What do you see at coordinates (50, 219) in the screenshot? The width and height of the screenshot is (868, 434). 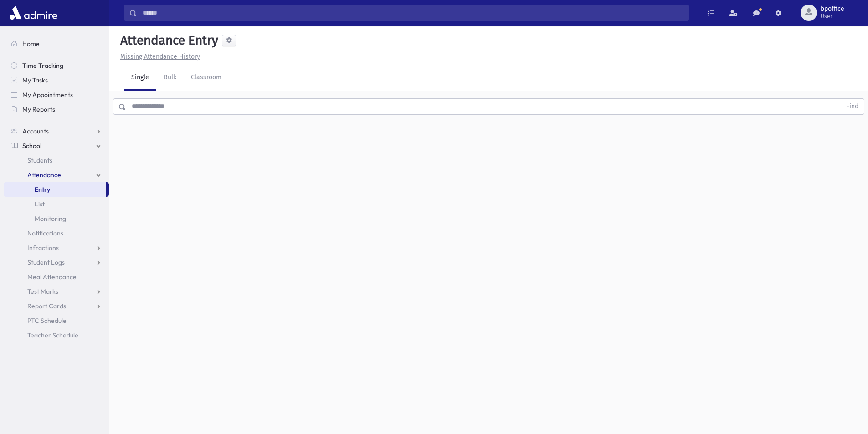 I see `span: Monitoring` at bounding box center [50, 219].